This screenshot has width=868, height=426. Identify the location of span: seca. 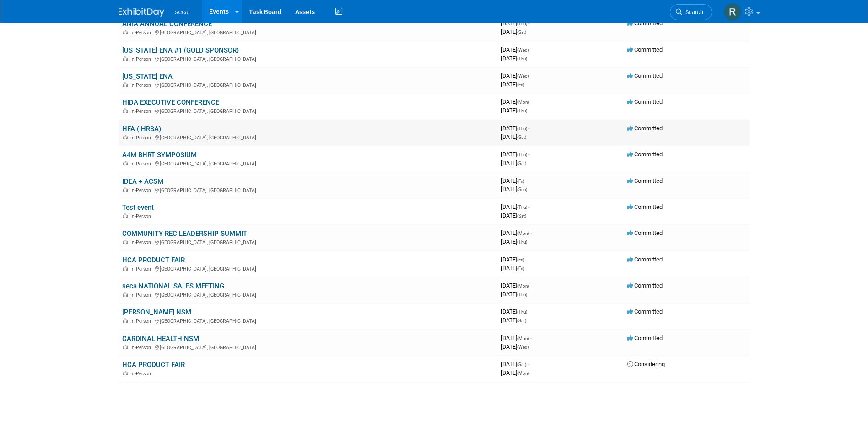
(182, 12).